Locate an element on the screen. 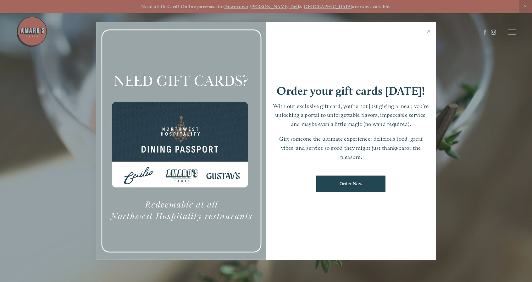 The image size is (532, 282). a: Close is located at coordinates (429, 32).